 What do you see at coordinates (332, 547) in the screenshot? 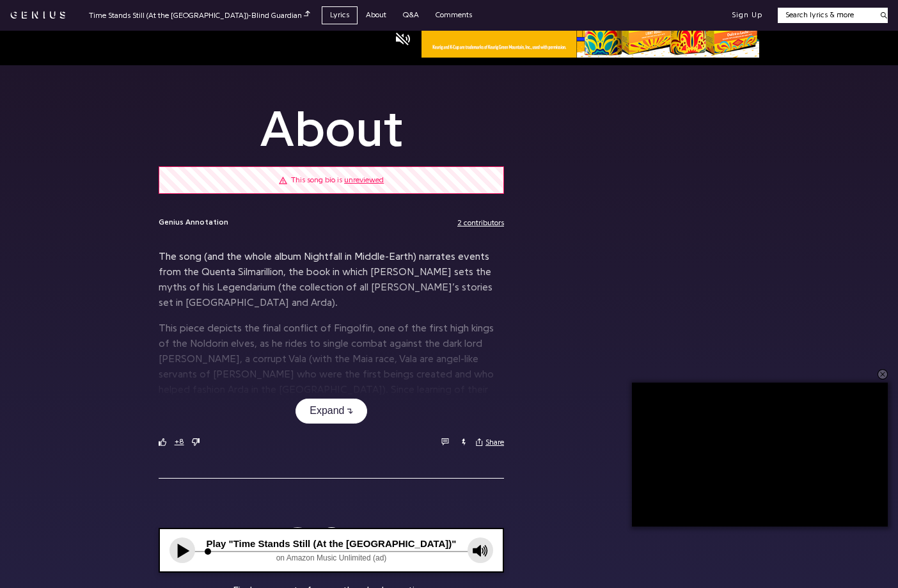
I see `h2: Q&A` at bounding box center [332, 547].